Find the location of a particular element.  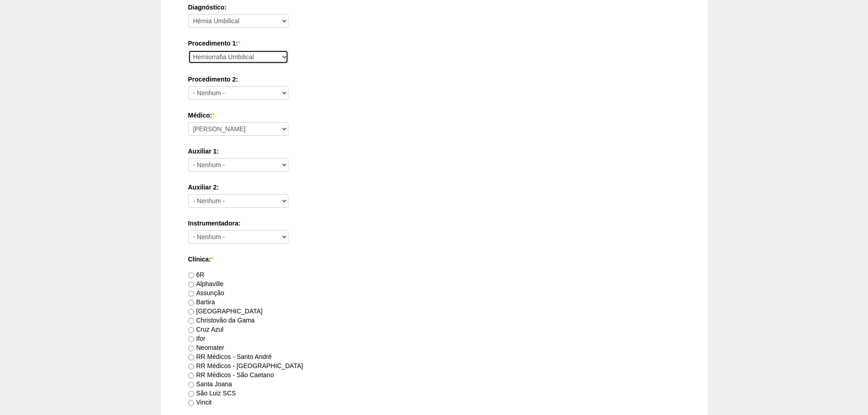

input: São Luiz SCS is located at coordinates (191, 394).